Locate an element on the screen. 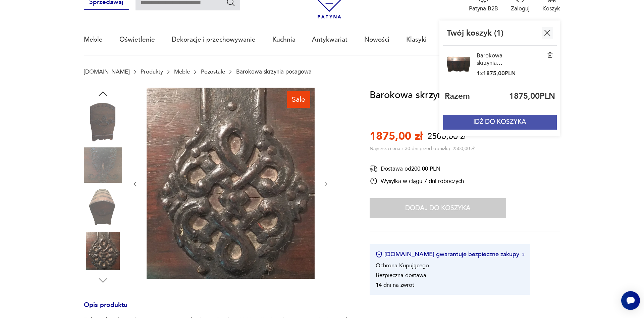  a: Klasyki is located at coordinates (416, 40).